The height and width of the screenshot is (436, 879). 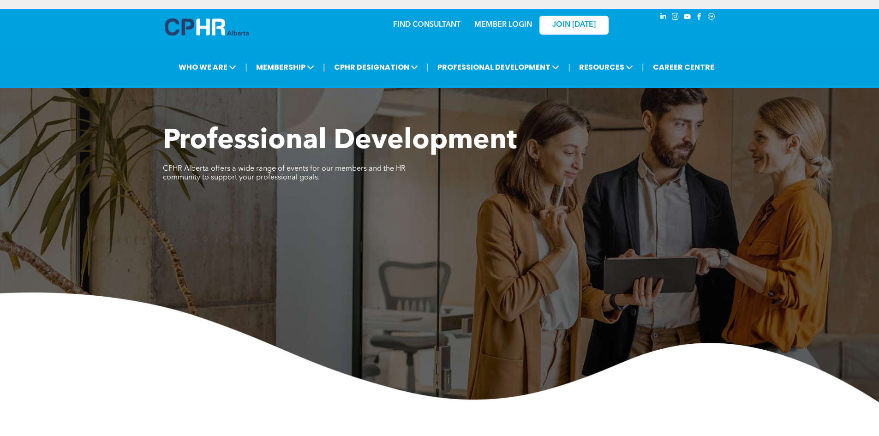 What do you see at coordinates (207, 67) in the screenshot?
I see `span: WHO WE ARE` at bounding box center [207, 67].